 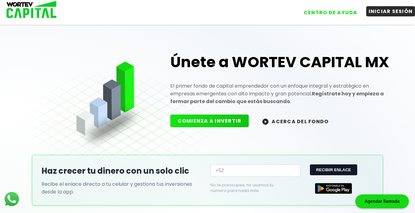 What do you see at coordinates (277, 97) in the screenshot?
I see `strong: Regístrate hoy y empieza a formar parte del cambio que estás buscando` at bounding box center [277, 97].